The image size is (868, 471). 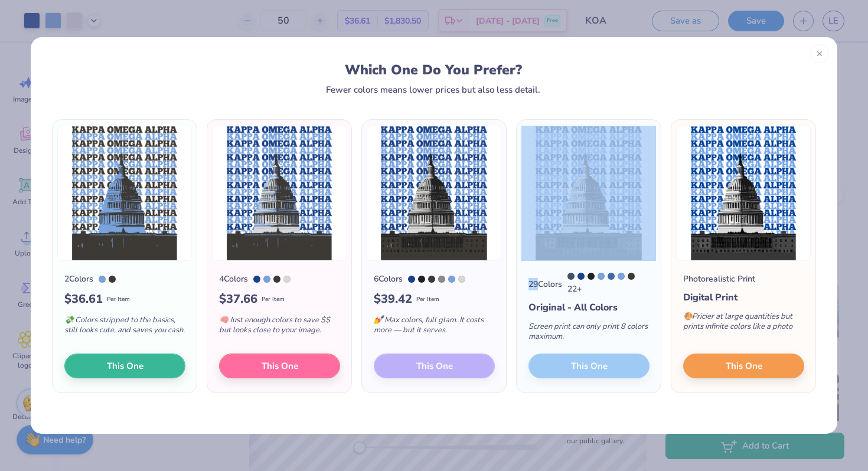 I want to click on div: Photorealistic Print, so click(x=719, y=278).